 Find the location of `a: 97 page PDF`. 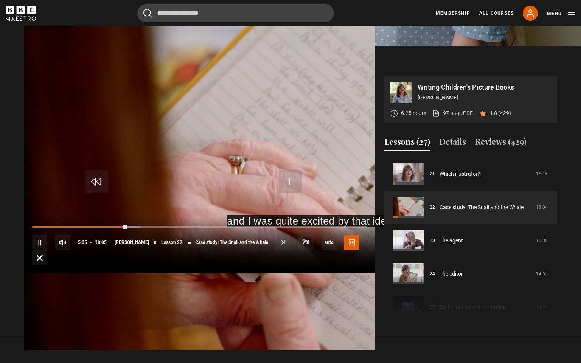

a: 97 page PDF is located at coordinates (453, 113).